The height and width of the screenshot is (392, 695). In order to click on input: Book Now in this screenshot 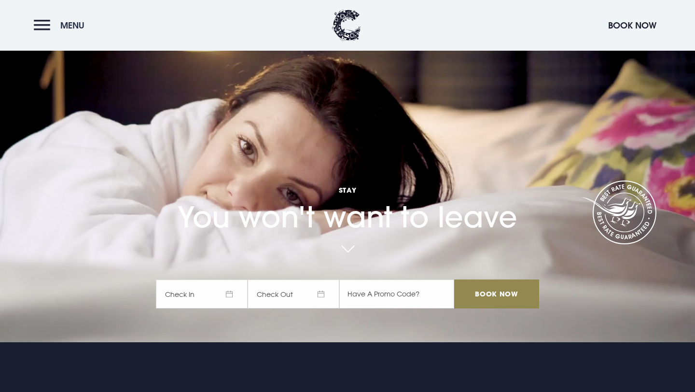, I will do `click(497, 294)`.